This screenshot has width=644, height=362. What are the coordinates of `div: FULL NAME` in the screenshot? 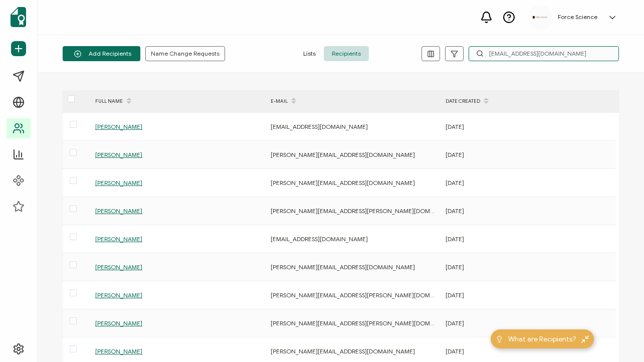 It's located at (178, 102).